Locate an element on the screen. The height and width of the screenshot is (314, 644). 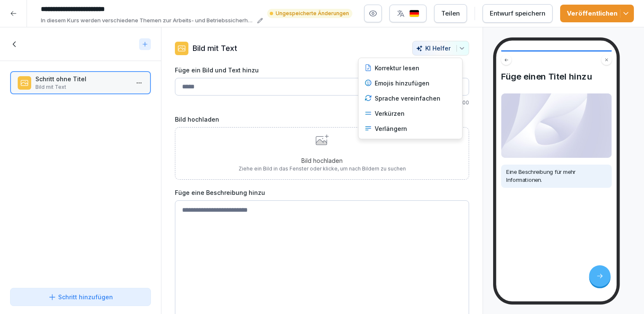
div: KI Helfer is located at coordinates (441, 48).